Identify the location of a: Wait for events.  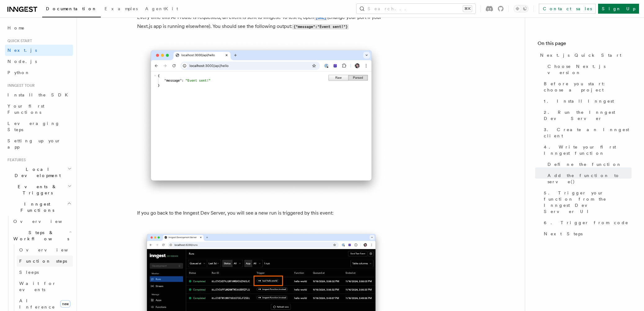
(45, 286).